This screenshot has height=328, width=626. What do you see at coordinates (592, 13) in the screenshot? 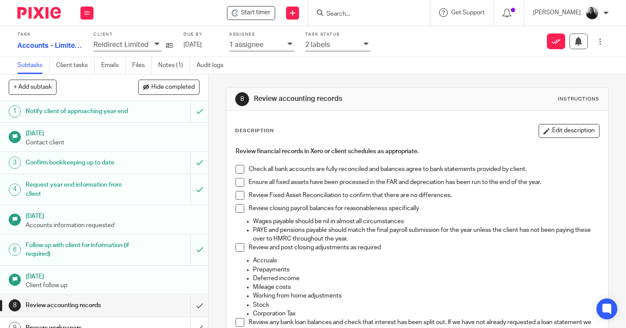
I see `img: IMG_9585.jpg` at bounding box center [592, 13].